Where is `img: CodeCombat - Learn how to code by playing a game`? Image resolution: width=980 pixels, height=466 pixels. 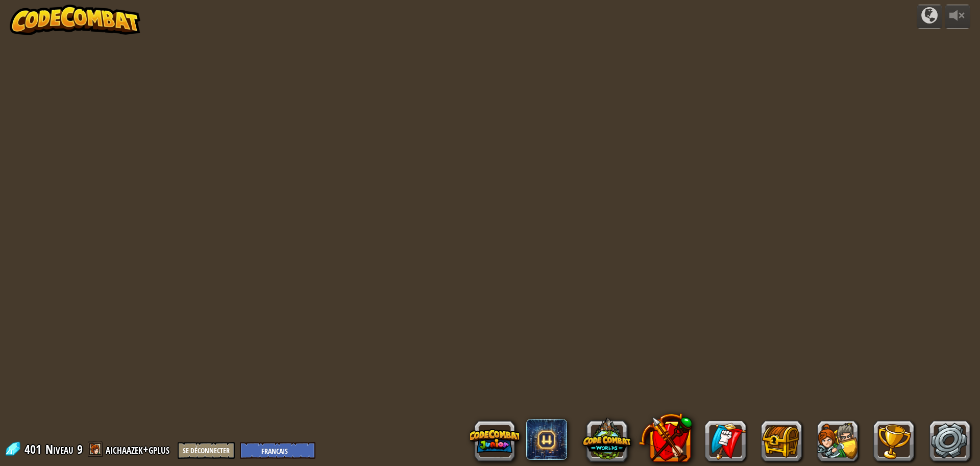
img: CodeCombat - Learn how to code by playing a game is located at coordinates (75, 20).